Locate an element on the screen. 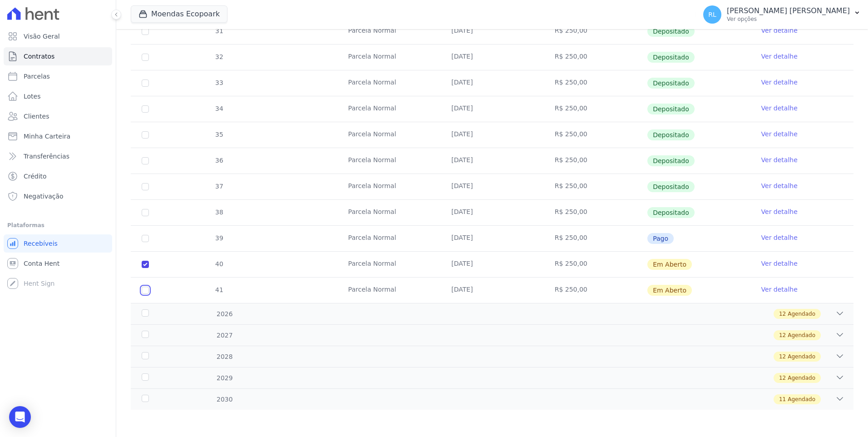 The width and height of the screenshot is (868, 437). span: Transferências is located at coordinates (47, 156).